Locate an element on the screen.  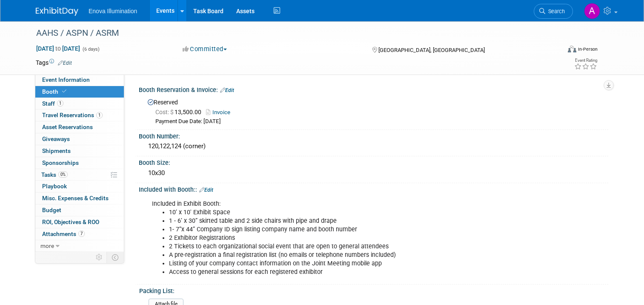
div: Included with Booth:: is located at coordinates (373, 189).